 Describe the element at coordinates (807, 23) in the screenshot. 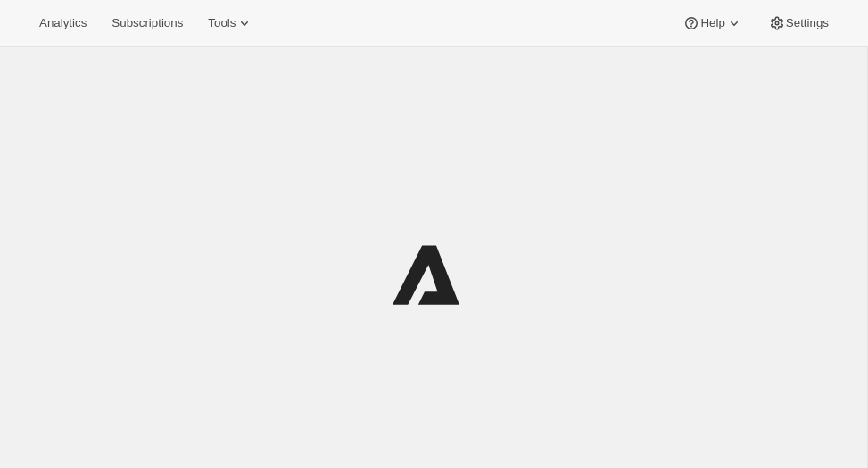

I see `span: Settings` at that location.